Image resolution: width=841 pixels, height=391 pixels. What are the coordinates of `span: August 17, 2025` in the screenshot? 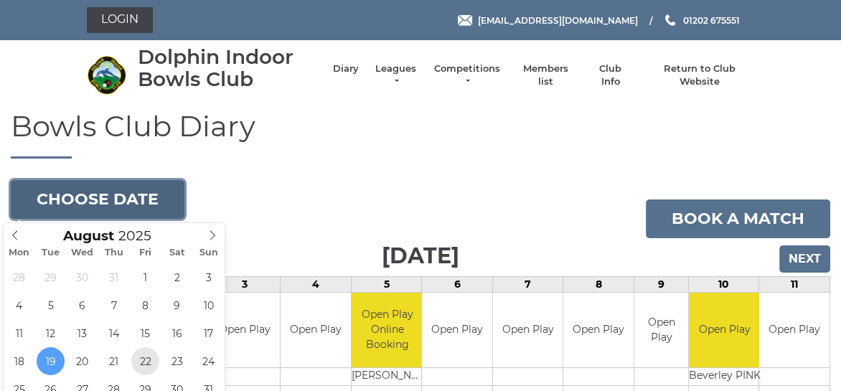 It's located at (208, 333).